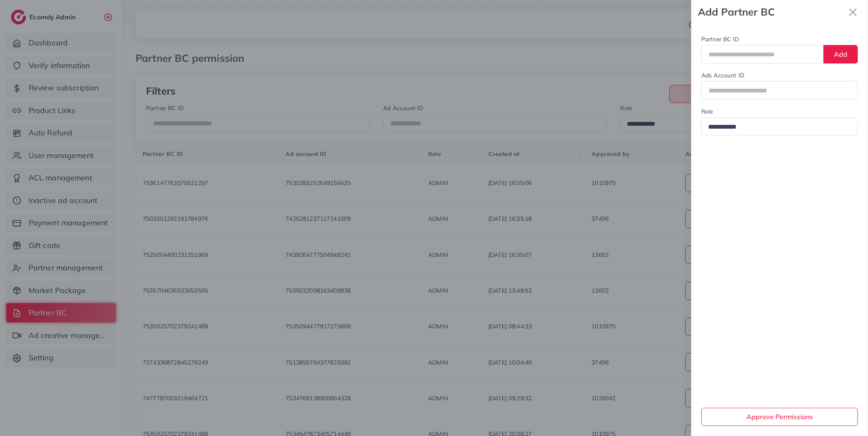  I want to click on button: Close, so click(853, 11).